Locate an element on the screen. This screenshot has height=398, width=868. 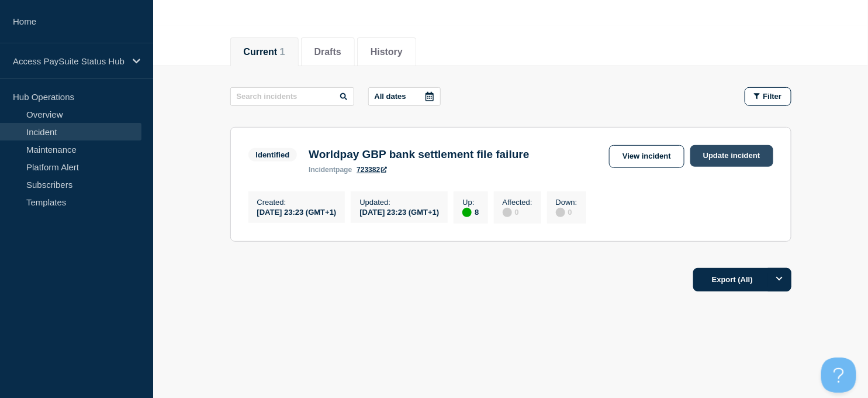
a: 723382 is located at coordinates (372, 169).